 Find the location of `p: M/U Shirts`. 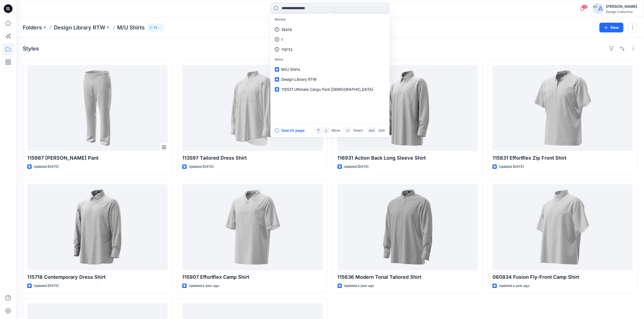

p: M/U Shirts is located at coordinates (131, 28).